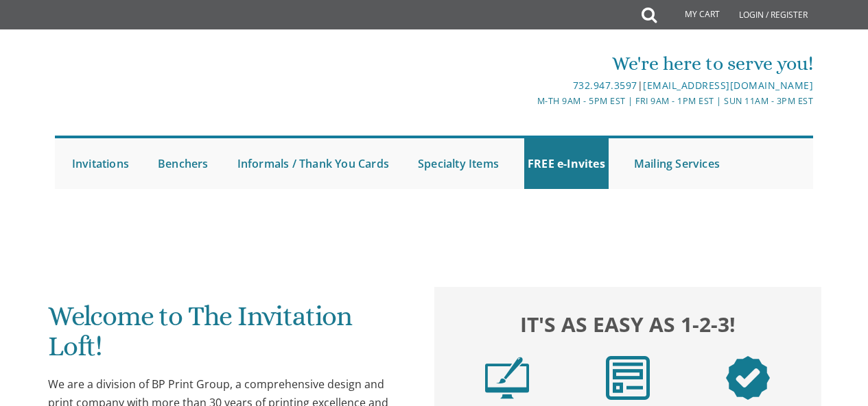 This screenshot has height=406, width=868. What do you see at coordinates (229, 337) in the screenshot?
I see `h1: Welcome to The Invitation Loft!` at bounding box center [229, 337].